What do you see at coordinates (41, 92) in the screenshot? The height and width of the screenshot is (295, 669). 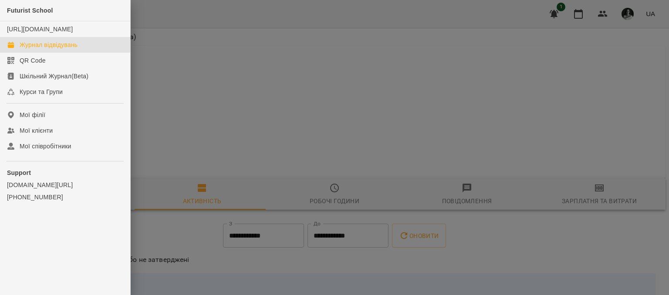 I see `div: Курси та Групи` at bounding box center [41, 92].